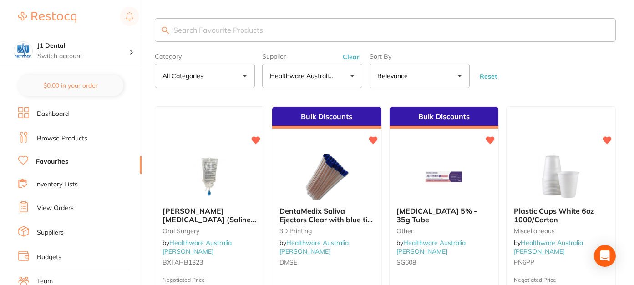  What do you see at coordinates (53, 114) in the screenshot?
I see `a: Dashboard` at bounding box center [53, 114].